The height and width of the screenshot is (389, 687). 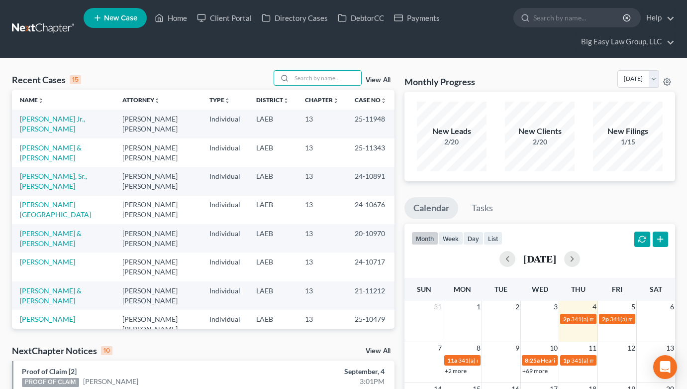 I want to click on td: 20-10970, so click(x=371, y=238).